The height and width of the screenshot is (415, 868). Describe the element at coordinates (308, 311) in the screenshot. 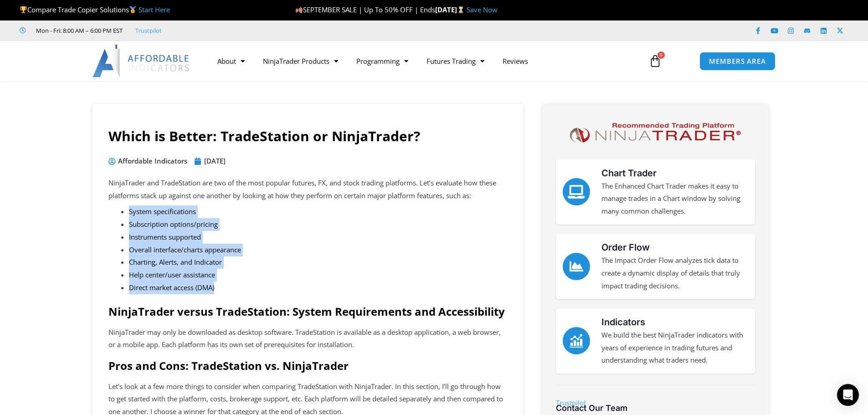

I see `h2: NinjaTrader versus TradeStation: System Requirements and Accessibility` at that location.